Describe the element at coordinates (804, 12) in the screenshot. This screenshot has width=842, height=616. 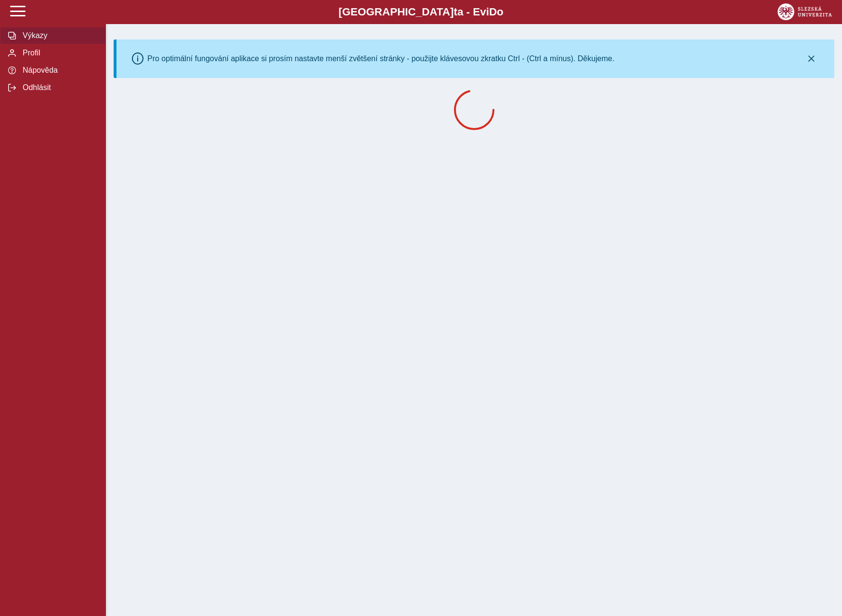
I see `img: logo_web_su.png` at that location.